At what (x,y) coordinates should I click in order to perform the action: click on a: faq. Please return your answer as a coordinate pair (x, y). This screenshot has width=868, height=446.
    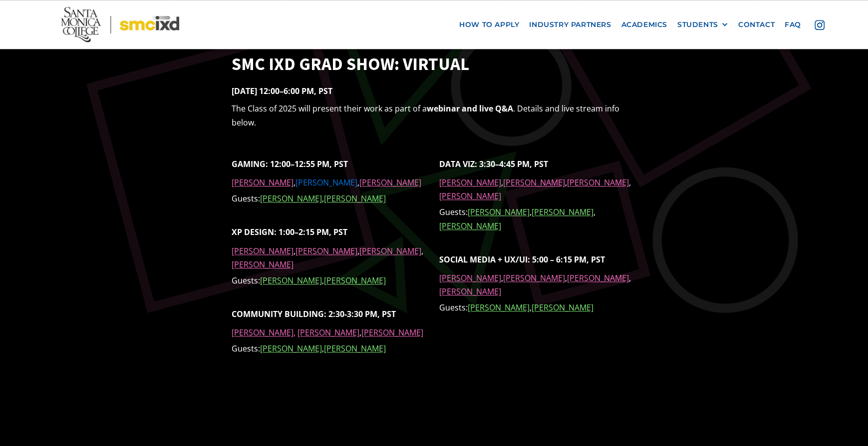
    Looking at the image, I should click on (793, 25).